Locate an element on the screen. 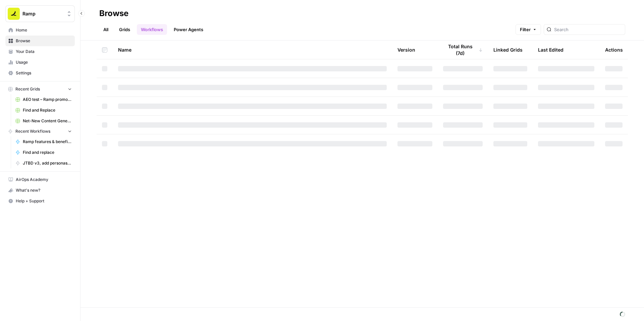 This screenshot has width=644, height=321. input: Search is located at coordinates (588, 30).